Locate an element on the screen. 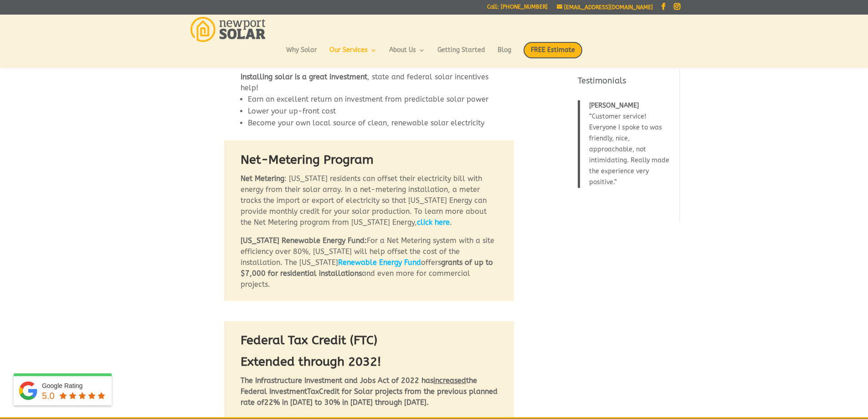 The width and height of the screenshot is (868, 419). strong: The Infrastructure Investment and Jobs Act of 2022 has the Federal Investment Credit for Solar pr... is located at coordinates (369, 391).